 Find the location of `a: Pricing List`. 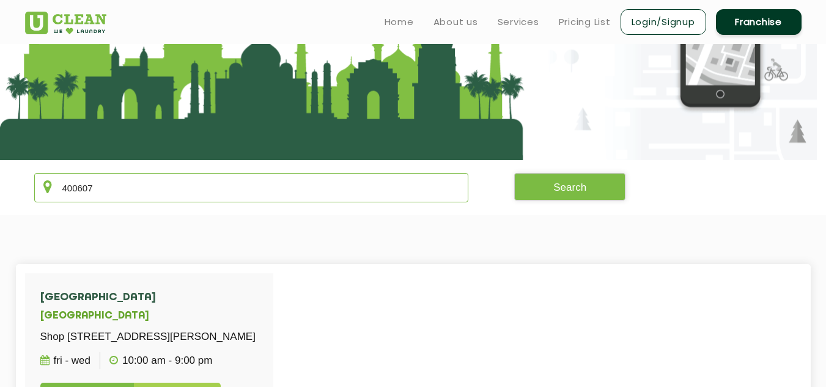

a: Pricing List is located at coordinates (584, 22).